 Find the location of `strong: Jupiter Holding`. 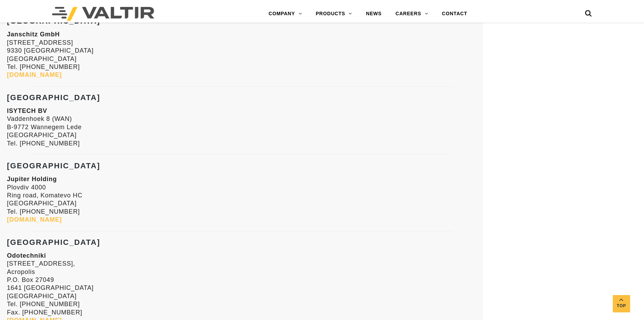

strong: Jupiter Holding is located at coordinates (32, 179).